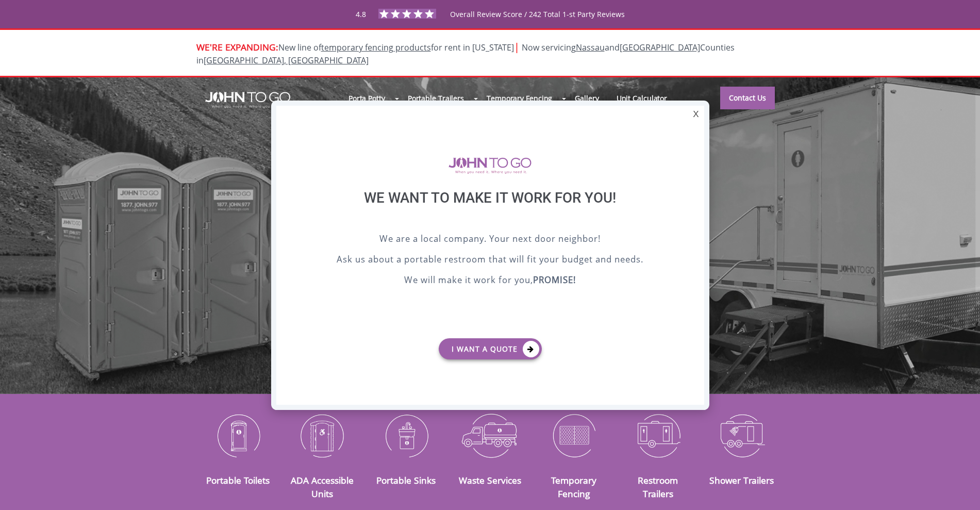 The image size is (980, 510). What do you see at coordinates (490, 210) in the screenshot?
I see `div: We want to make it work for you!` at bounding box center [490, 210].